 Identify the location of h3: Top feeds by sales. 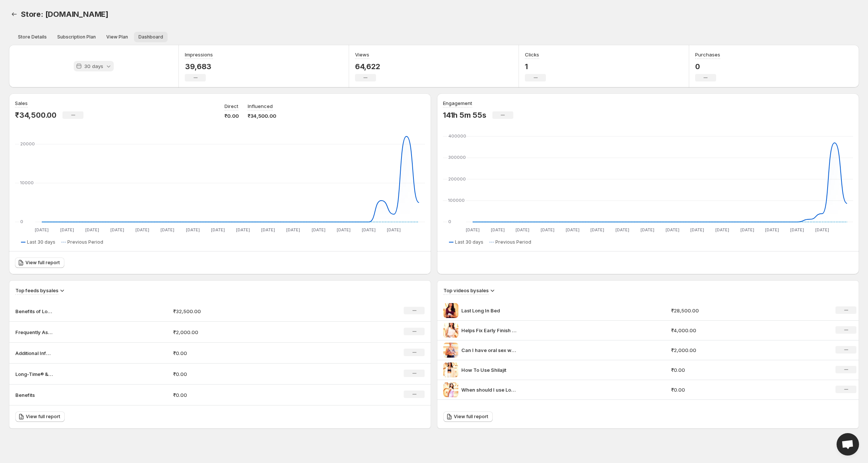
(37, 291).